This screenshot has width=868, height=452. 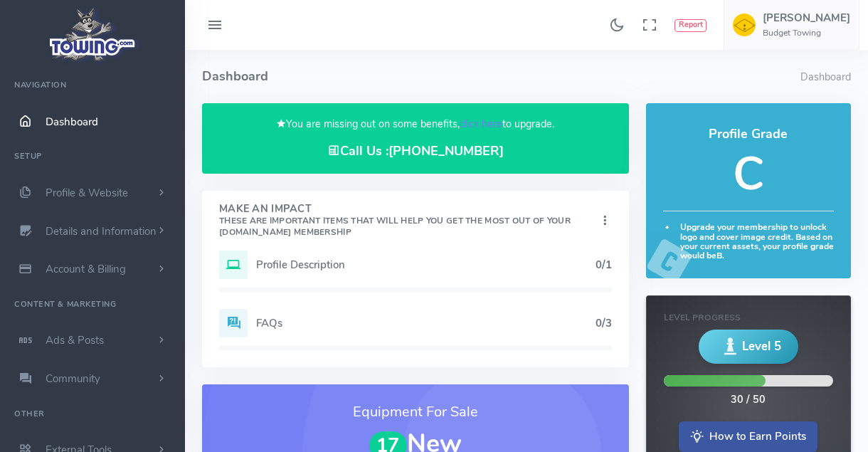 I want to click on li: Dashboard, so click(x=825, y=77).